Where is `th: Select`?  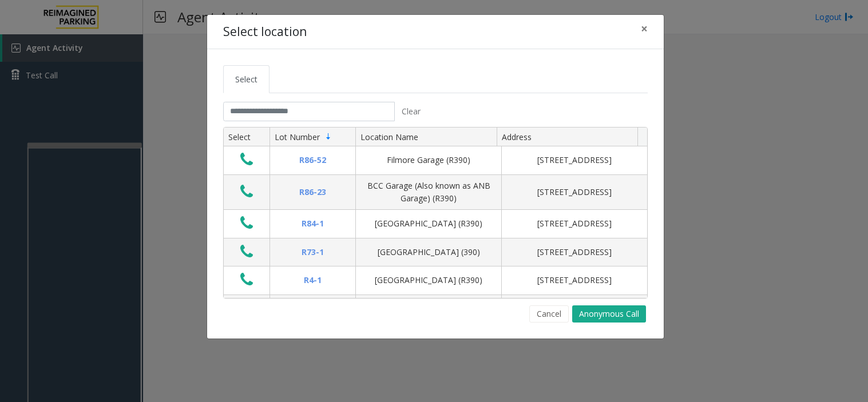
th: Select is located at coordinates (246, 138).